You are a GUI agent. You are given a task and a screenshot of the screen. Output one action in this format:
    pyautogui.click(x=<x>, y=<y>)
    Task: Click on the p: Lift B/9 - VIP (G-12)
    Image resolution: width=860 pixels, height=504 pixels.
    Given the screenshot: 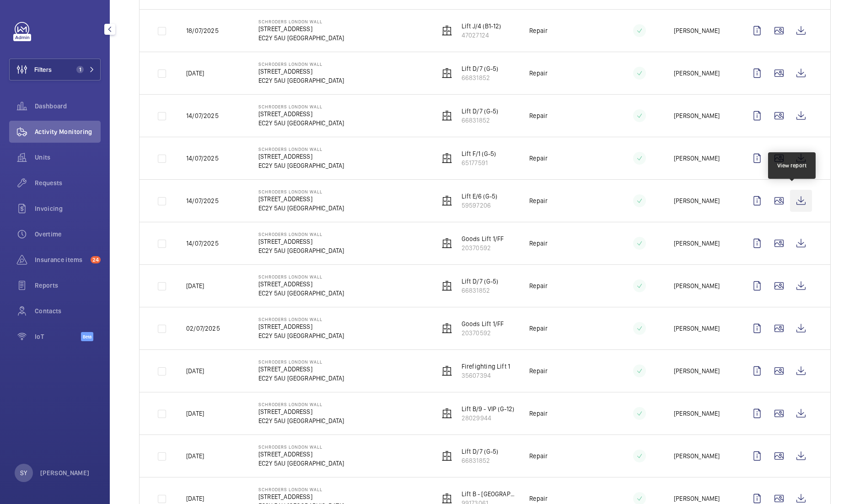 What is the action you would take?
    pyautogui.click(x=488, y=409)
    